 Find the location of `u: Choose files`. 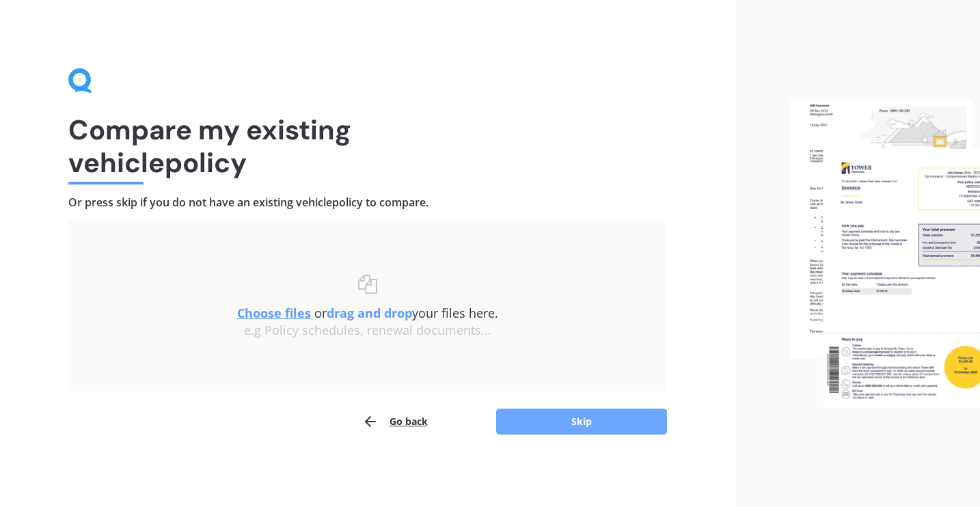

u: Choose files is located at coordinates (274, 313).